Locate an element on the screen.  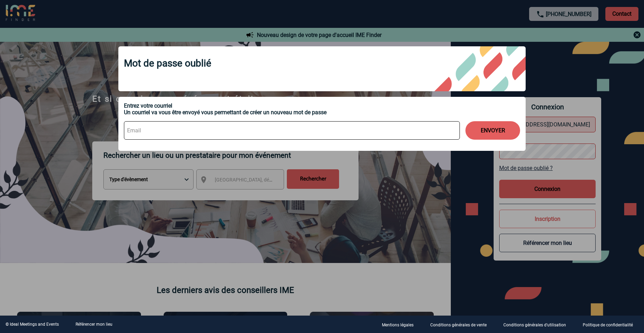
input: Email is located at coordinates (291, 130).